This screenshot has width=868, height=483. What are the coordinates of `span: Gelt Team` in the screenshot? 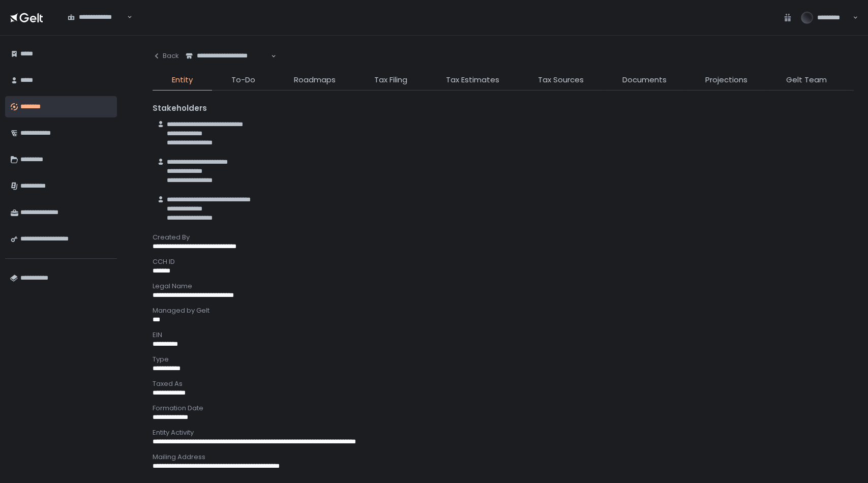 It's located at (806, 80).